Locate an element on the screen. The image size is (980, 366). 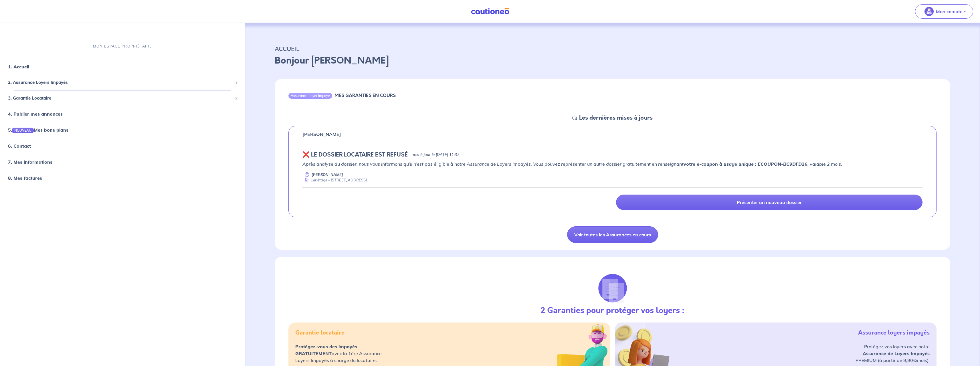
strong: Assurance de Loyers Impayés is located at coordinates (896, 353).